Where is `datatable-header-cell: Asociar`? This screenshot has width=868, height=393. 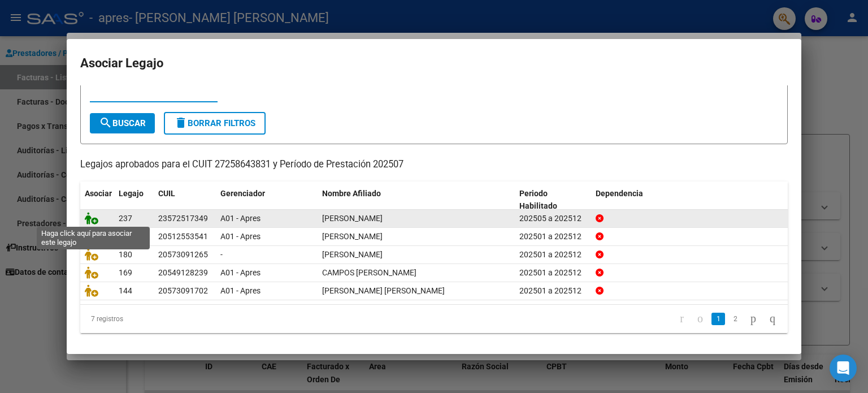
datatable-header-cell: Asociar is located at coordinates (97, 200).